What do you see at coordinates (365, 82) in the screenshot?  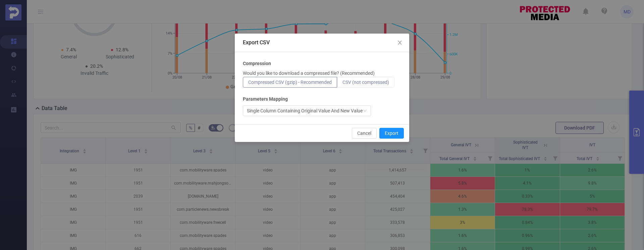 I see `span: CSV (not compressed)` at bounding box center [365, 82].